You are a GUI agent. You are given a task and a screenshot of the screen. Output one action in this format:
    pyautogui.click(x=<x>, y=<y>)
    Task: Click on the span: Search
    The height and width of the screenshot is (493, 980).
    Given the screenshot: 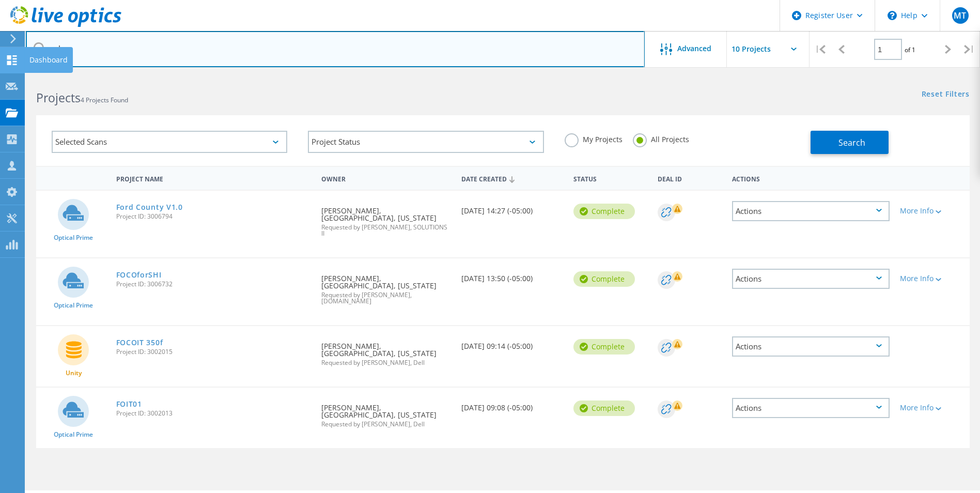 What is the action you would take?
    pyautogui.click(x=852, y=143)
    